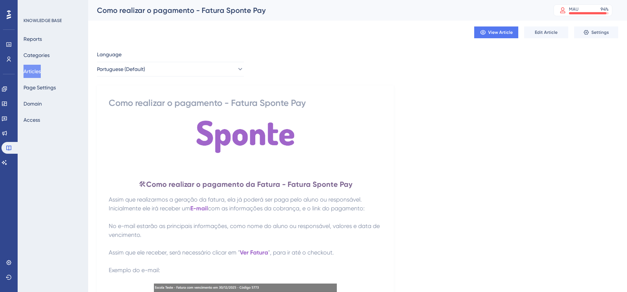 The height and width of the screenshot is (292, 627). What do you see at coordinates (546, 32) in the screenshot?
I see `button: Edit Article` at bounding box center [546, 32].